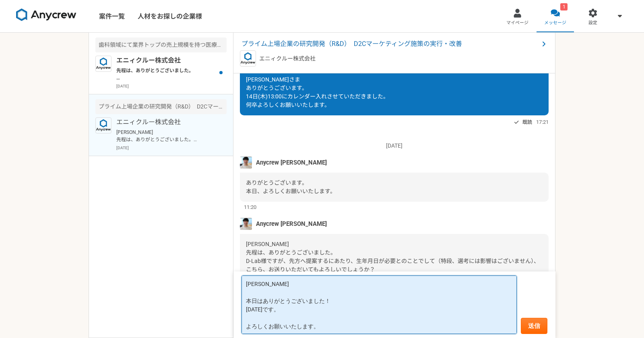 This screenshot has width=644, height=338. I want to click on span: 11:20, so click(250, 207).